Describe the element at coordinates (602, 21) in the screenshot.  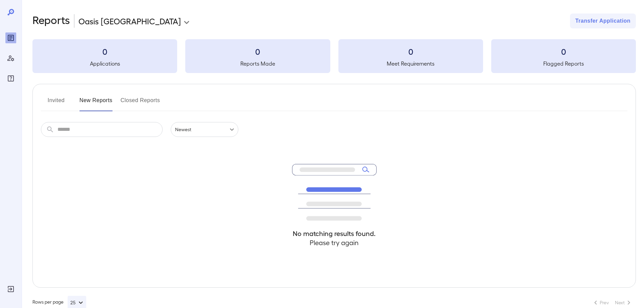
I see `button: Transfer Application` at that location.